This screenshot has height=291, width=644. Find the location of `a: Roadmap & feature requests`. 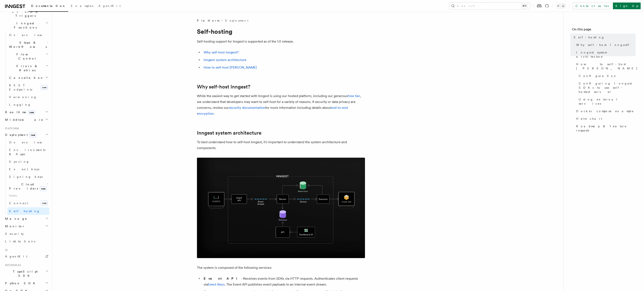

a: Roadmap & feature requests is located at coordinates (605, 129).